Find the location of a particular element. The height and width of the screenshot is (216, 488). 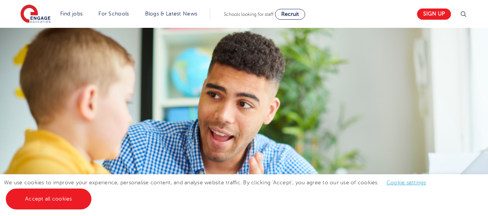

span: Schools looking for staff is located at coordinates (249, 14).